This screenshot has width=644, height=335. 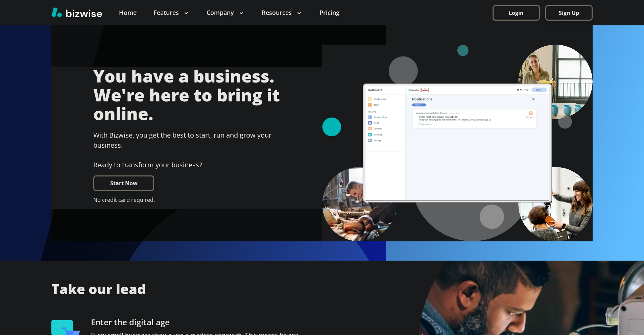 What do you see at coordinates (186, 165) in the screenshot?
I see `p: Ready to transform your business?` at bounding box center [186, 165].